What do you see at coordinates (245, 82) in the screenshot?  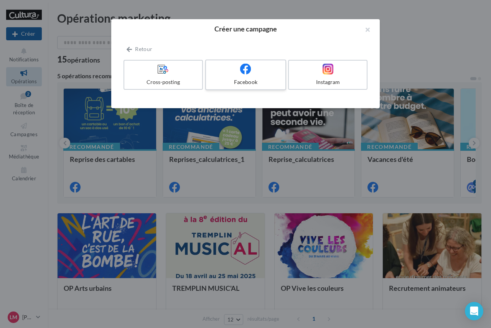 I see `div: Facebook` at bounding box center [245, 82].